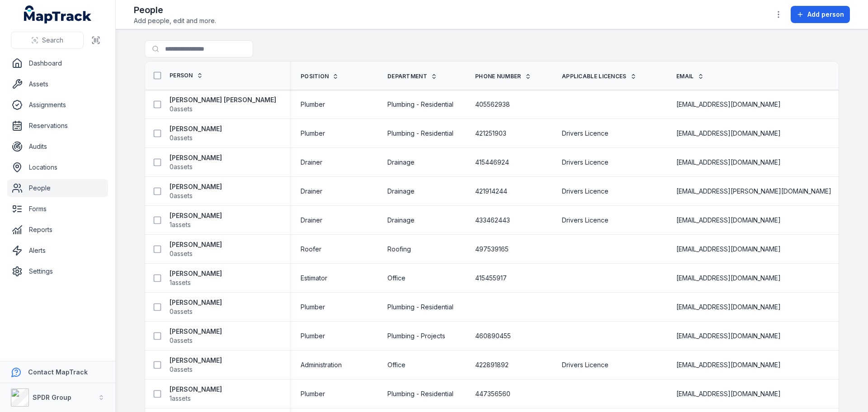  What do you see at coordinates (498, 77) in the screenshot?
I see `span: Phone Number` at bounding box center [498, 77].